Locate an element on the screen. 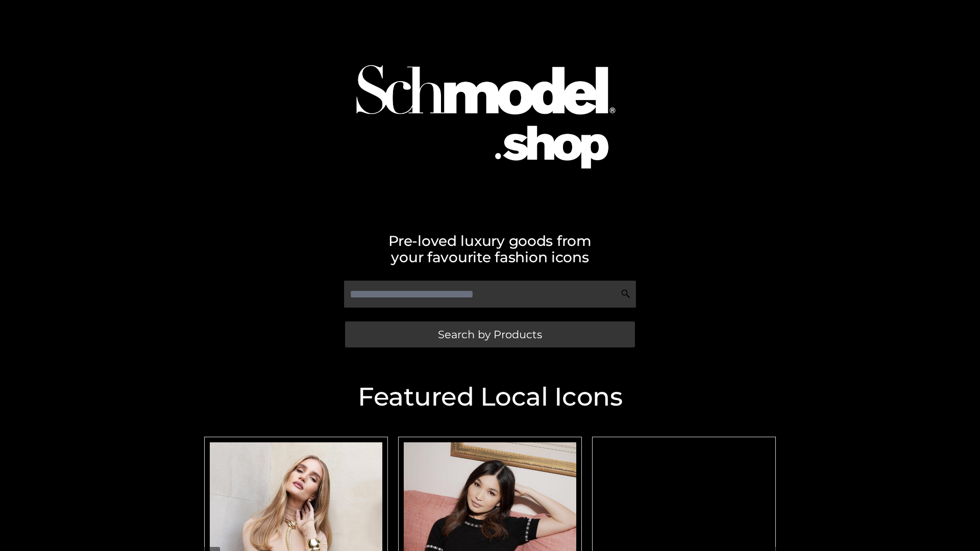  h2: Featured Local Icons​ is located at coordinates (490, 397).